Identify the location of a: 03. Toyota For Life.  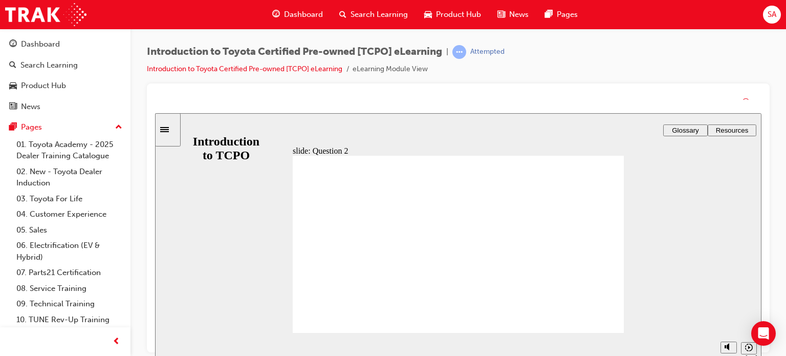
(69, 199).